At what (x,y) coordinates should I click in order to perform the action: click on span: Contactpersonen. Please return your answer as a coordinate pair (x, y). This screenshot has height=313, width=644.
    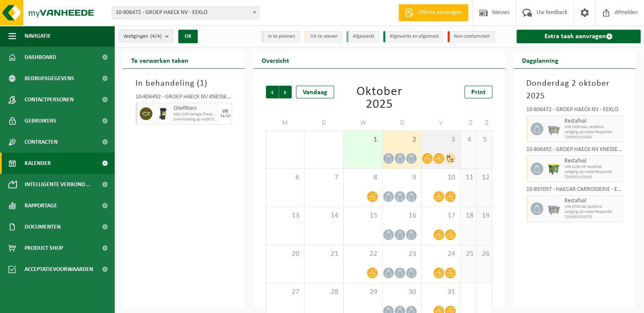
    Looking at the image, I should click on (49, 100).